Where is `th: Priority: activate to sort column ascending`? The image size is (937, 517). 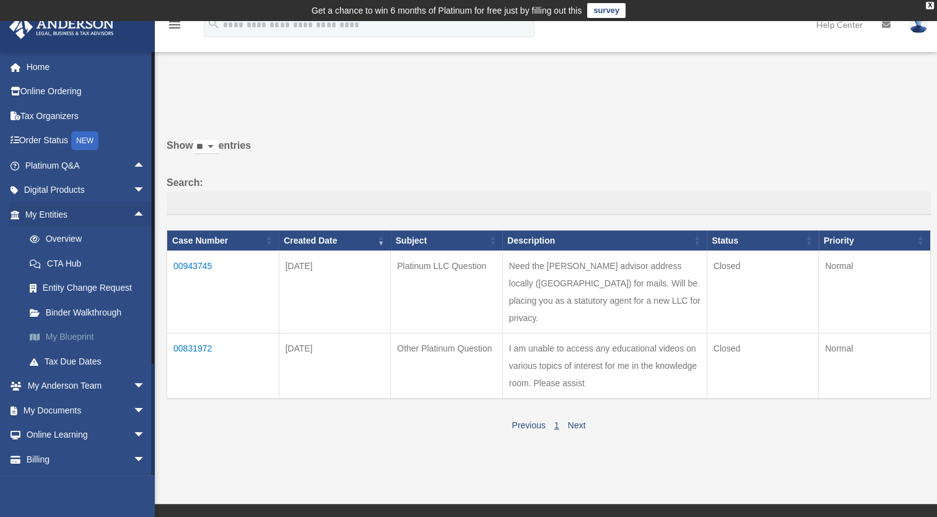 th: Priority: activate to sort column ascending is located at coordinates (875, 240).